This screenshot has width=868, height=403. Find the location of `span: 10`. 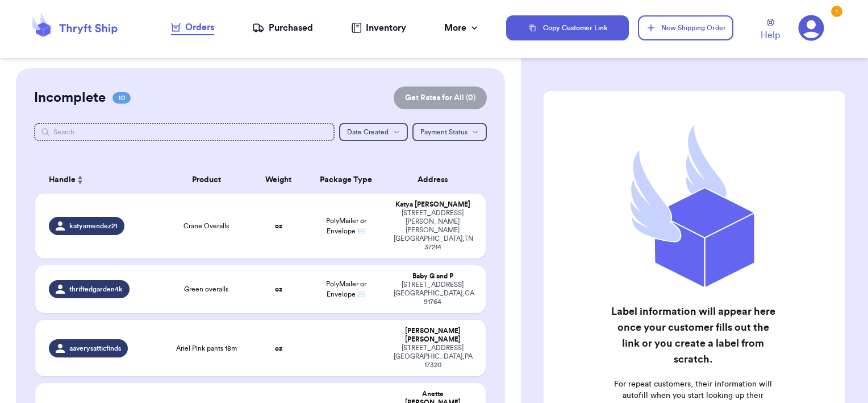

span: 10 is located at coordinates (121, 98).